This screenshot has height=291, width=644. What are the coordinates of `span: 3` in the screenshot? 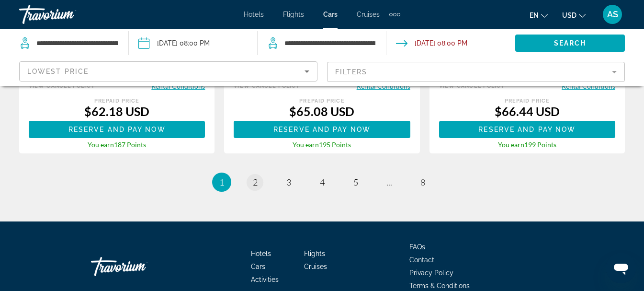 It's located at (289, 182).